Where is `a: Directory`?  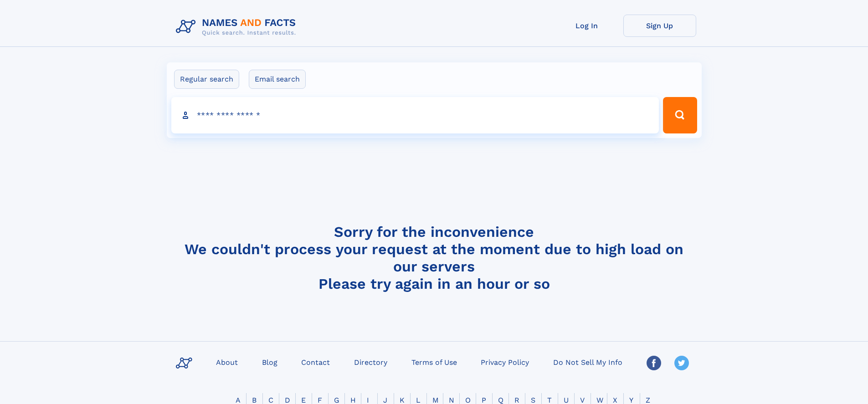 a: Directory is located at coordinates (371, 362).